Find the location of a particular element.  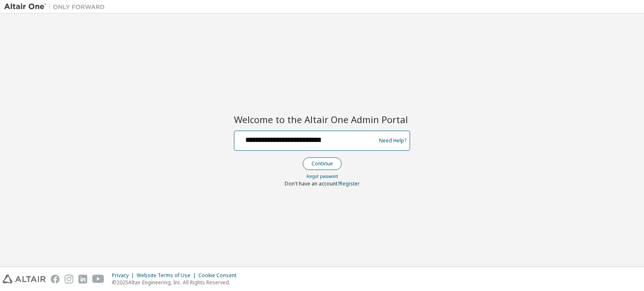

div: Cookie Consent is located at coordinates (220, 276).